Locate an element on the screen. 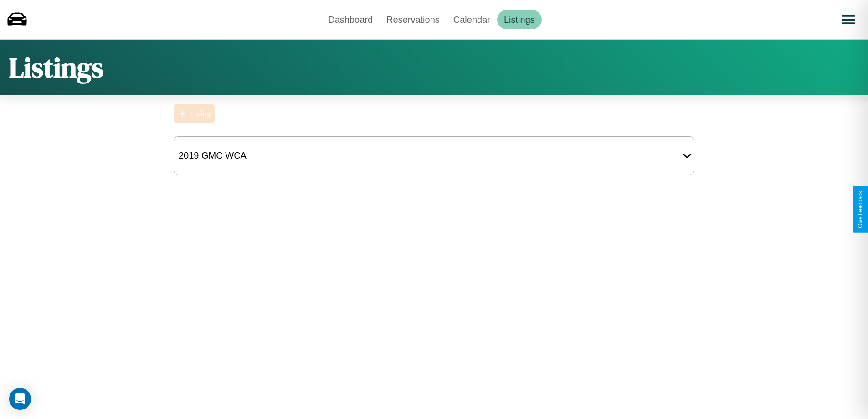 This screenshot has width=868, height=419. a: Listings is located at coordinates (519, 20).